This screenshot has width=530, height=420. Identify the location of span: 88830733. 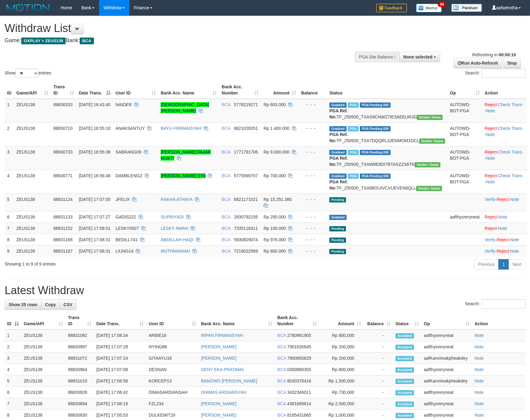
(63, 152).